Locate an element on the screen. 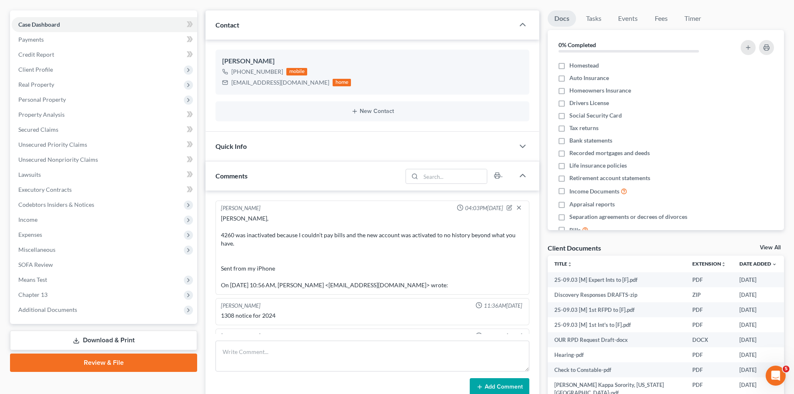 This screenshot has width=794, height=394. span: Secured Claims is located at coordinates (38, 129).